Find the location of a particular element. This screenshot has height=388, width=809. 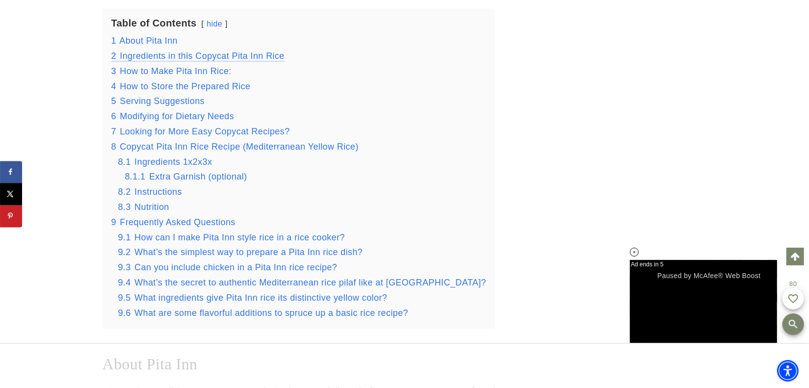

a: Here Are the Factors that Determine Your Car Insurance Premiums is located at coordinates (57, 90).